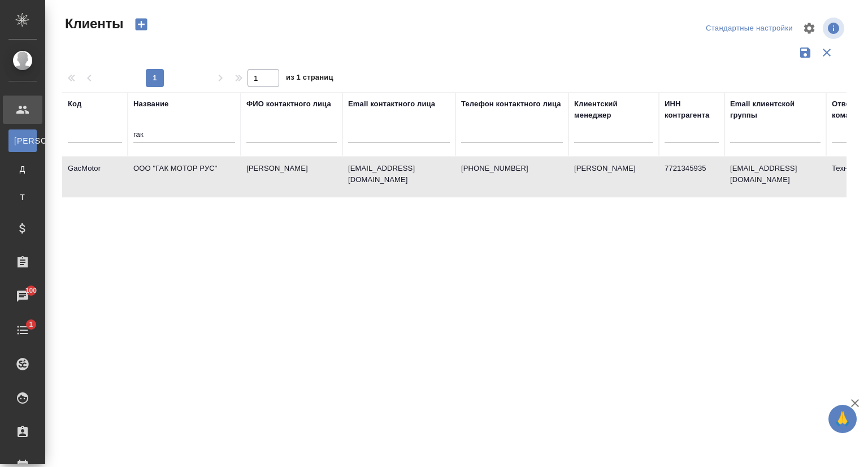  I want to click on span: из 1 страниц, so click(309, 78).